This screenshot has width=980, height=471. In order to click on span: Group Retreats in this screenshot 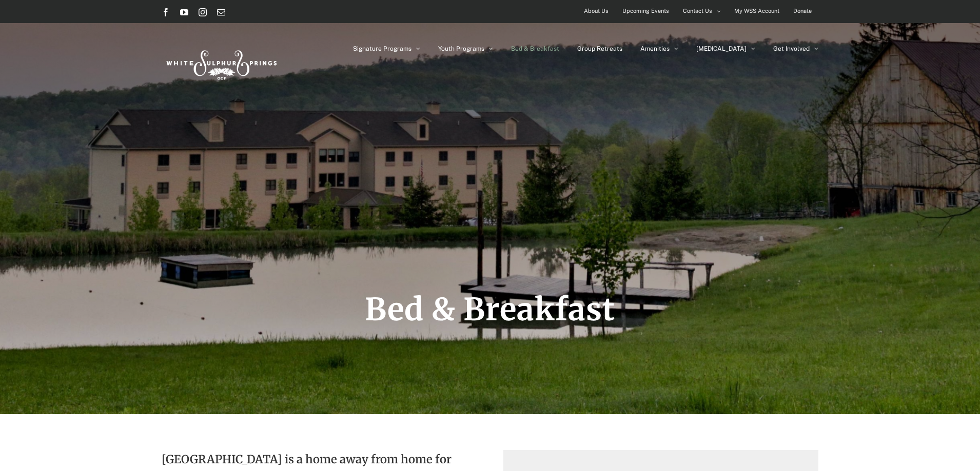, I will do `click(600, 48)`.